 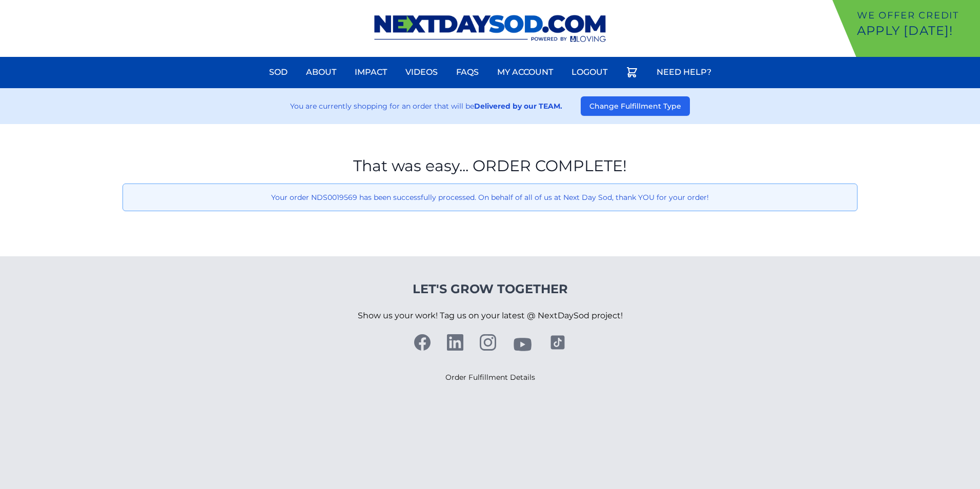 I want to click on a: Impact, so click(x=371, y=72).